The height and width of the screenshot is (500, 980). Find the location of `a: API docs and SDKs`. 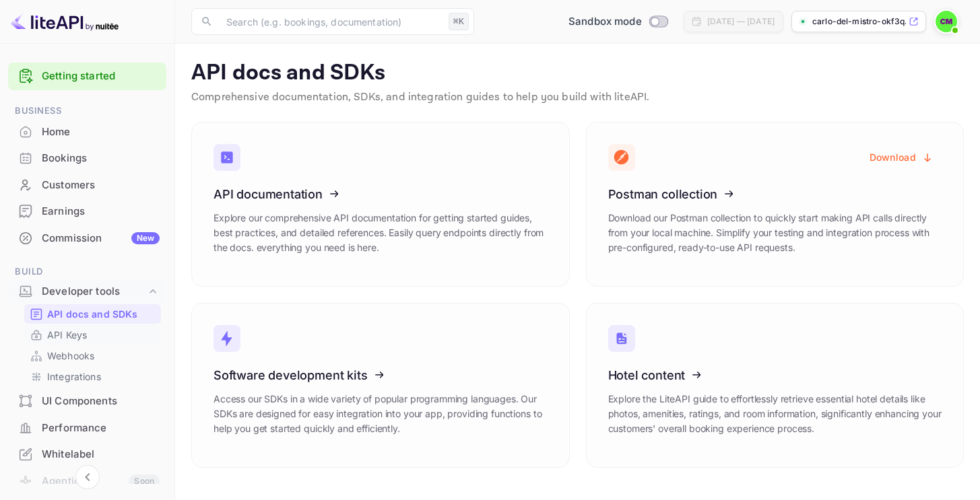

a: API docs and SDKs is located at coordinates (92, 313).